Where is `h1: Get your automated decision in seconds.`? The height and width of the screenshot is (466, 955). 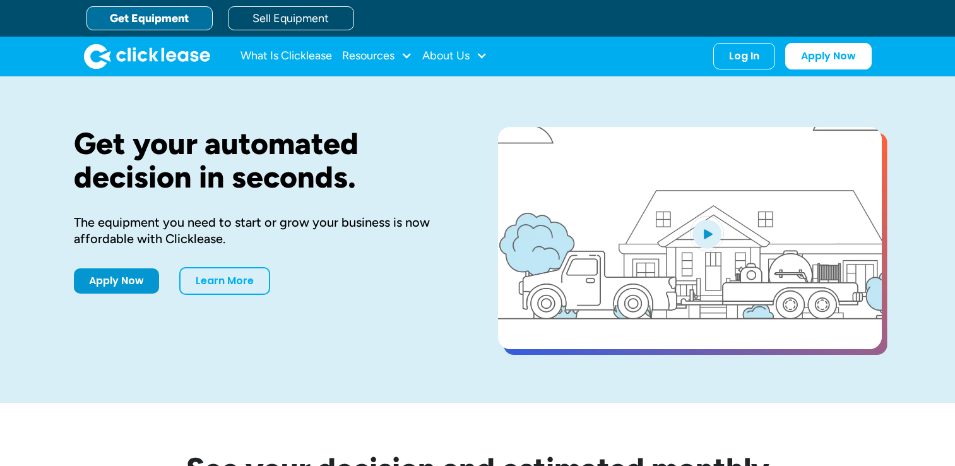 h1: Get your automated decision in seconds. is located at coordinates (266, 160).